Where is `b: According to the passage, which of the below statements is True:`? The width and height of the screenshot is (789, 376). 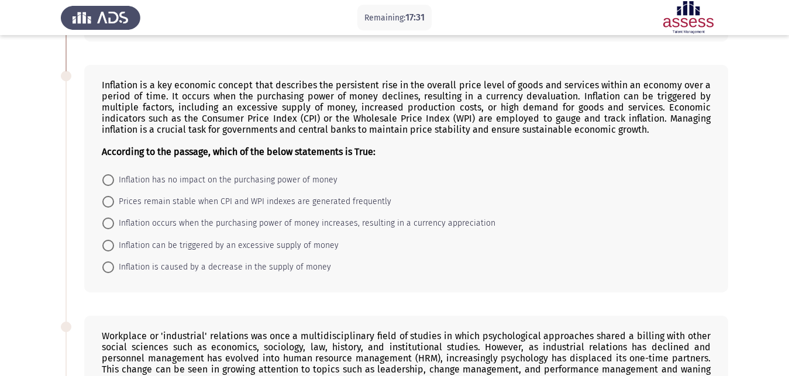
b: According to the passage, which of the below statements is True: is located at coordinates (239, 152).